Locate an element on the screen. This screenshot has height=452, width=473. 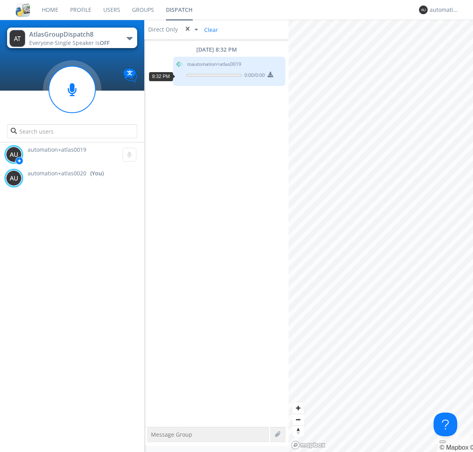
button: Zoom out is located at coordinates (298, 419).